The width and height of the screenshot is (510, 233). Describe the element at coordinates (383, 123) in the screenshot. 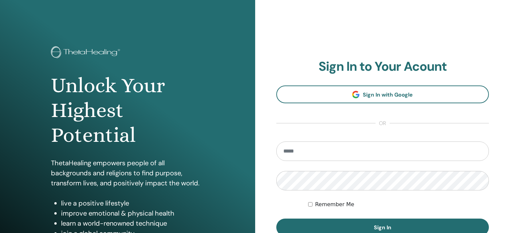

I see `span: or` at that location.